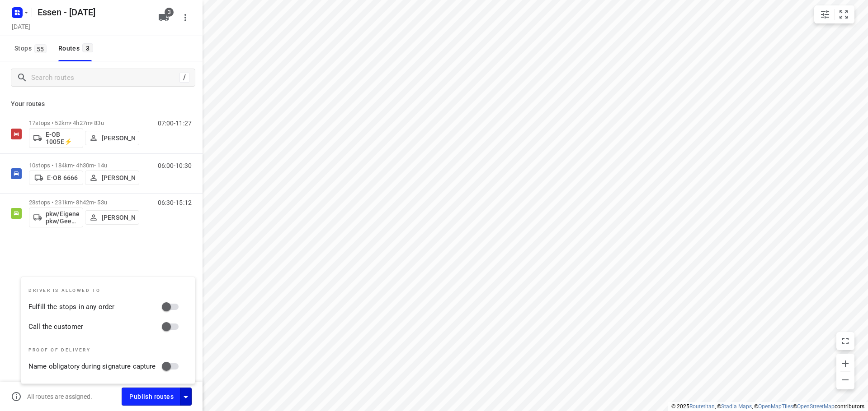 The width and height of the screenshot is (868, 411). Describe the element at coordinates (60, 397) in the screenshot. I see `p: All routes are assigned.` at that location.